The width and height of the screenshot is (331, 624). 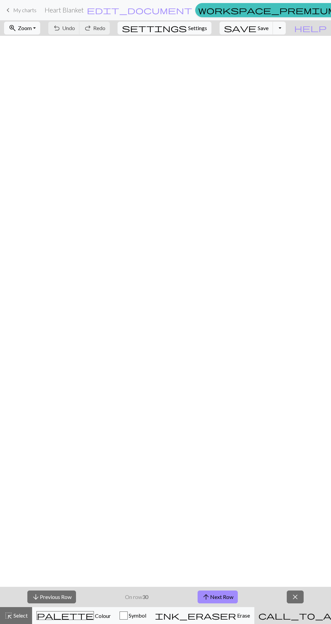 I want to click on span: Colour, so click(x=102, y=616).